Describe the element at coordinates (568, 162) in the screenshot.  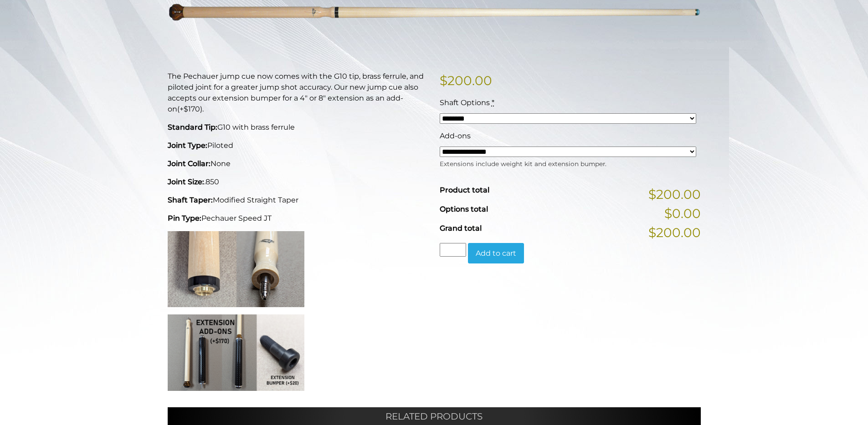
I see `div: Extensions include weight kit and extension bumper.` at that location.